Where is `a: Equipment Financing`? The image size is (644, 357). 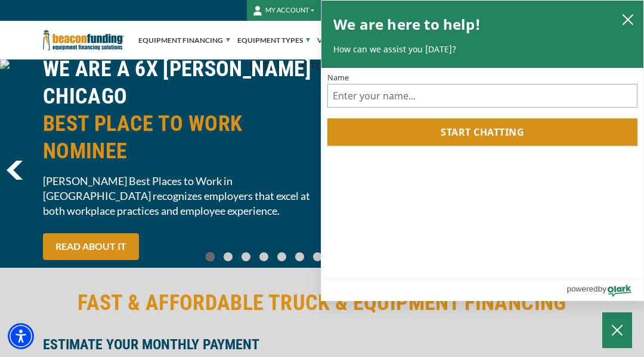 a: Equipment Financing is located at coordinates (184, 41).